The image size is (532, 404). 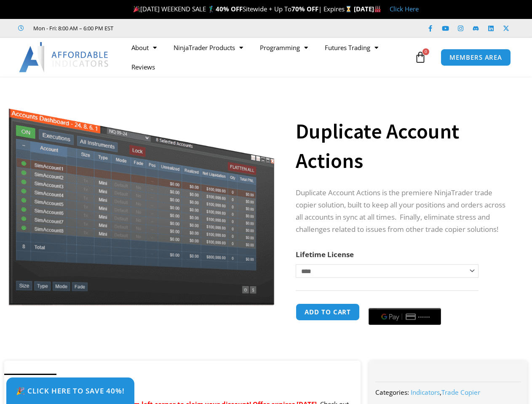 I want to click on a: Reviews, so click(x=143, y=67).